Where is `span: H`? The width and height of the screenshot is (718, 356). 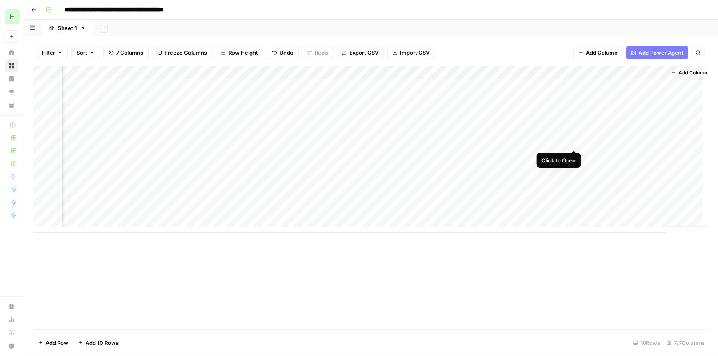 span: H is located at coordinates (12, 17).